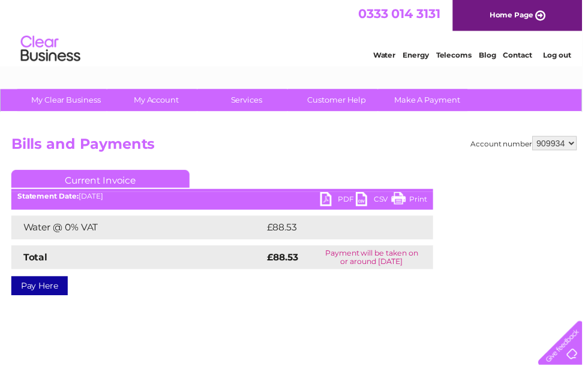 The height and width of the screenshot is (369, 588). I want to click on span: 0333 014 3131, so click(403, 14).